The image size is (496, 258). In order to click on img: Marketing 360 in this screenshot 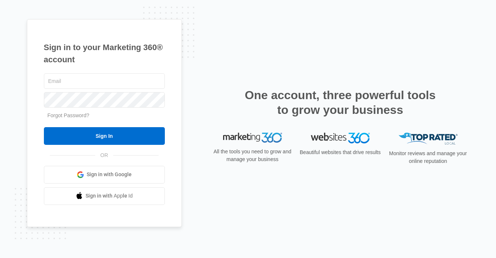, I will do `click(253, 138)`.